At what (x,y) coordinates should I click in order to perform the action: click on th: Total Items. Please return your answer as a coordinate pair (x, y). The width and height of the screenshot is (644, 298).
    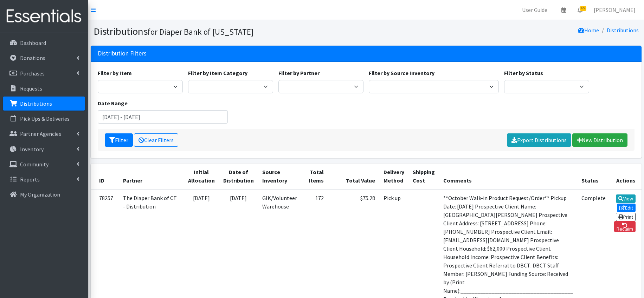
    Looking at the image, I should click on (314, 176).